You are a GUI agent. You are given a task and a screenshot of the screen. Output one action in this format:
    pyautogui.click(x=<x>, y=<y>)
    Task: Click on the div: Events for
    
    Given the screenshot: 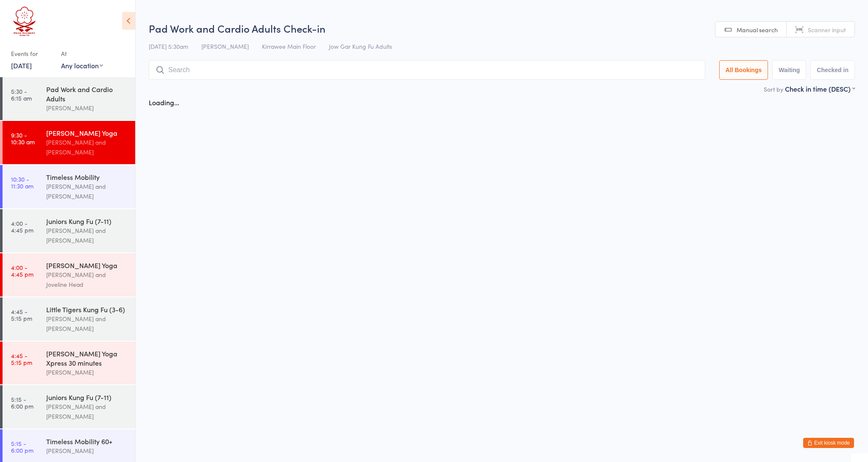 What is the action you would take?
    pyautogui.click(x=32, y=53)
    